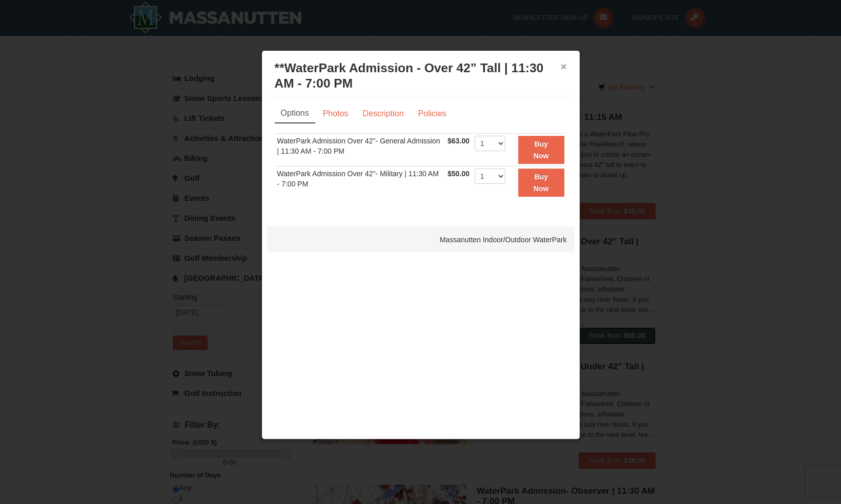 Image resolution: width=841 pixels, height=504 pixels. Describe the element at coordinates (360, 150) in the screenshot. I see `td: WaterPark Admission Over 42"- General Admission | 11:30 AM - 7:00 PM` at that location.